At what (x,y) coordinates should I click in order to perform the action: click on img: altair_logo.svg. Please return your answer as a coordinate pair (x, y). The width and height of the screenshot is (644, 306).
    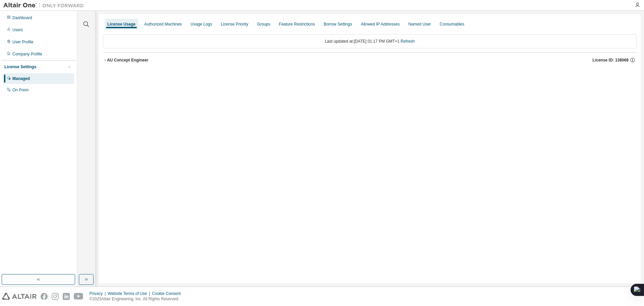
    Looking at the image, I should click on (19, 296).